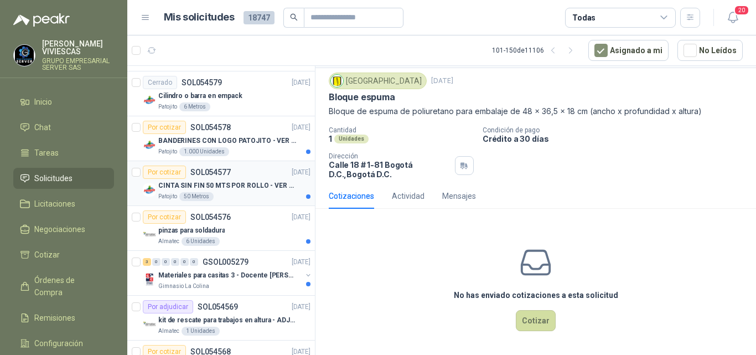  What do you see at coordinates (195, 107) in the screenshot?
I see `div: 6 Metros` at bounding box center [195, 107].